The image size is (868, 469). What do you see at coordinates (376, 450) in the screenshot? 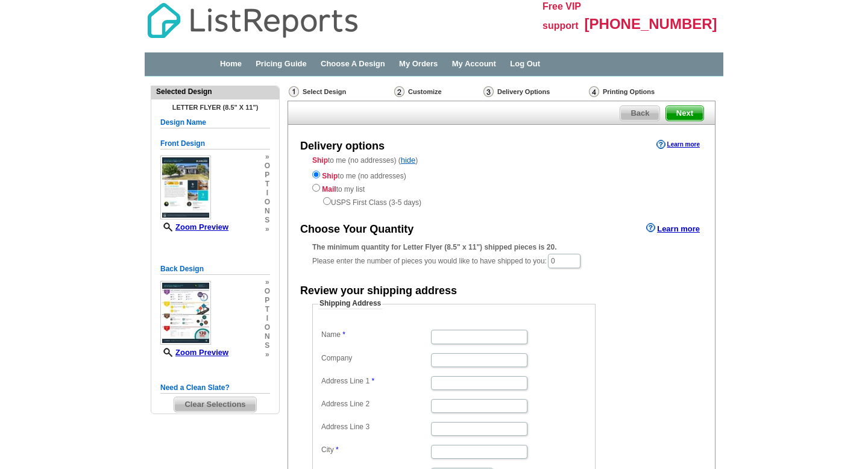
I see `label: City` at bounding box center [376, 450].